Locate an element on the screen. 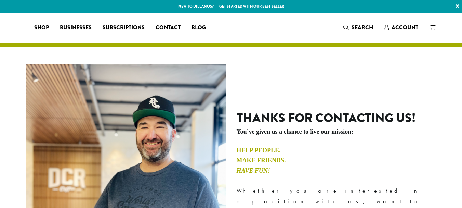 Image resolution: width=462 pixels, height=208 pixels. span: Search is located at coordinates (362, 27).